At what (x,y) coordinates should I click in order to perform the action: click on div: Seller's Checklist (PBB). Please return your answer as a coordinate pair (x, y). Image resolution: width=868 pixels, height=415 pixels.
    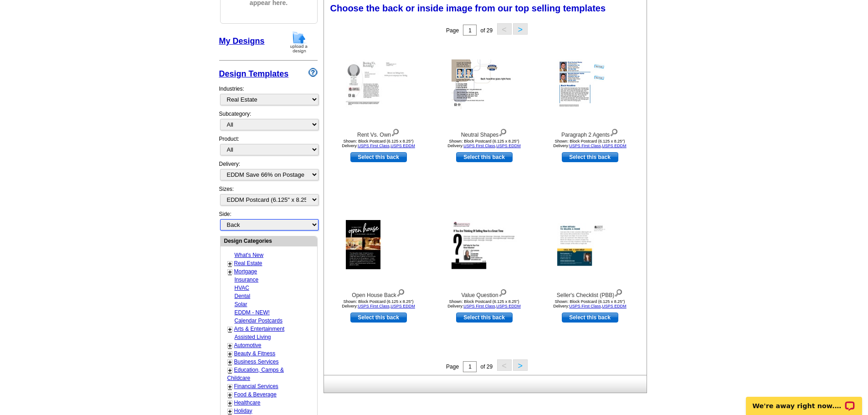
    Looking at the image, I should click on (590, 293).